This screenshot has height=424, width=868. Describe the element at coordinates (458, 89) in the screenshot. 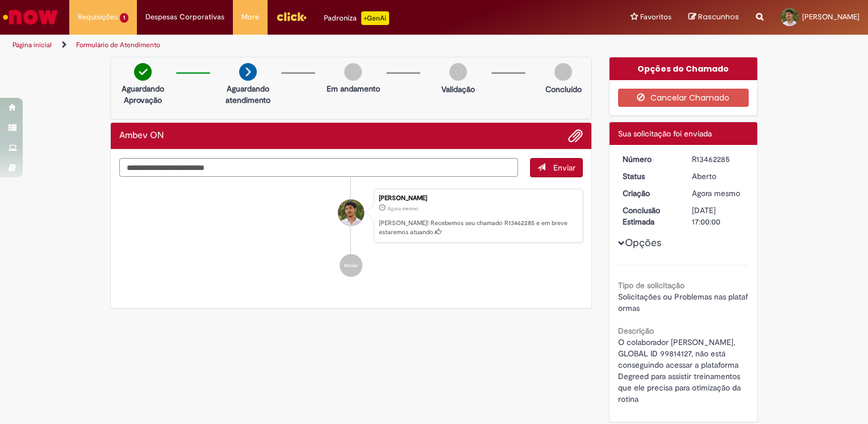

I see `p: Validação` at that location.